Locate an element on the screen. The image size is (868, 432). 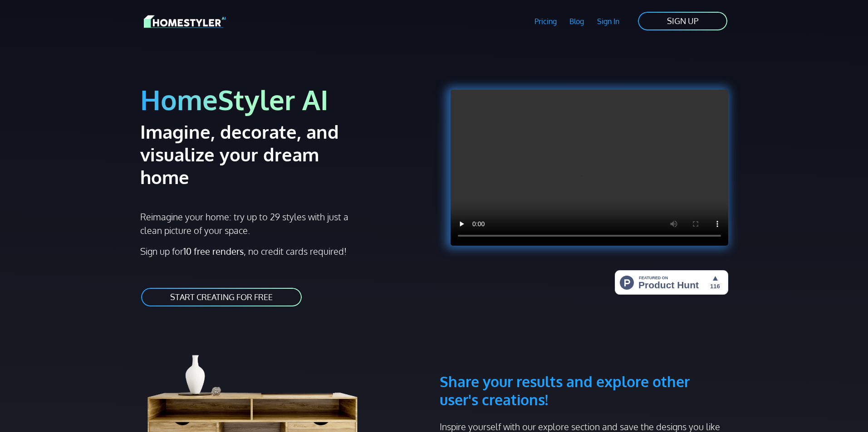
a: START CREATING FOR FREE is located at coordinates (222, 297).